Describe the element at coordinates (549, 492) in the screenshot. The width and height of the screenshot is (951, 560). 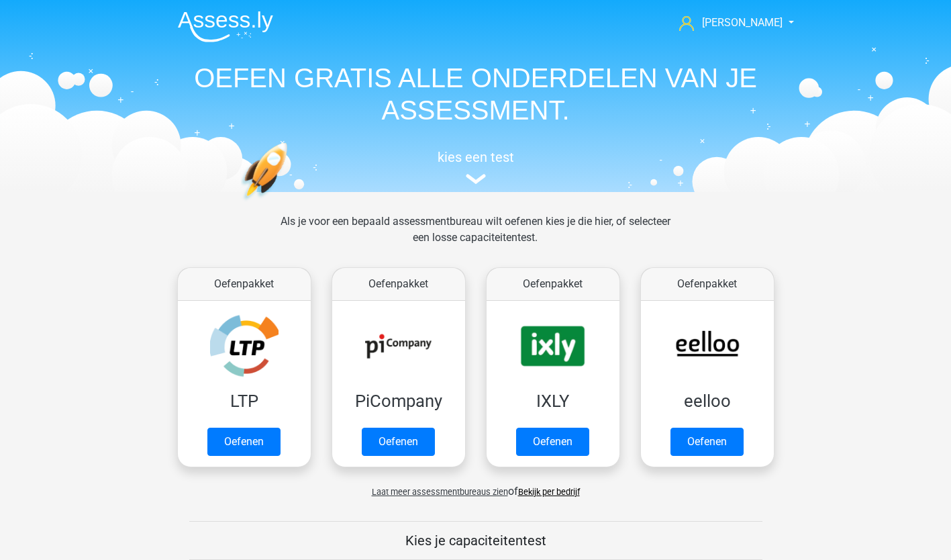
I see `a: Bekijk per bedrijf` at that location.